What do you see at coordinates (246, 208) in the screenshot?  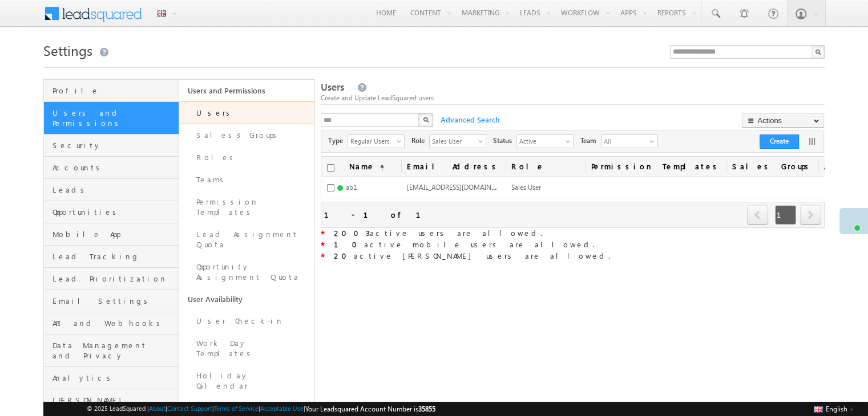 I see `a: Permission Templates` at bounding box center [246, 208].